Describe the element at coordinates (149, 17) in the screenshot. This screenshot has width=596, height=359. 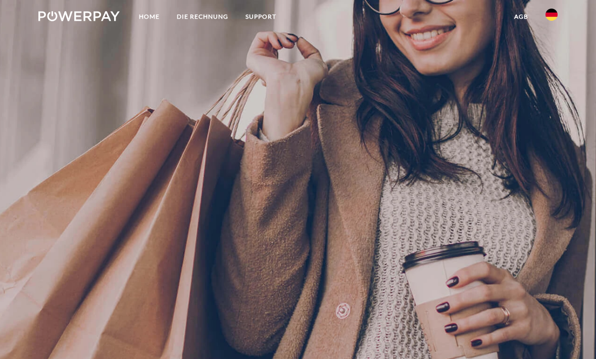
I see `a: Home` at that location.